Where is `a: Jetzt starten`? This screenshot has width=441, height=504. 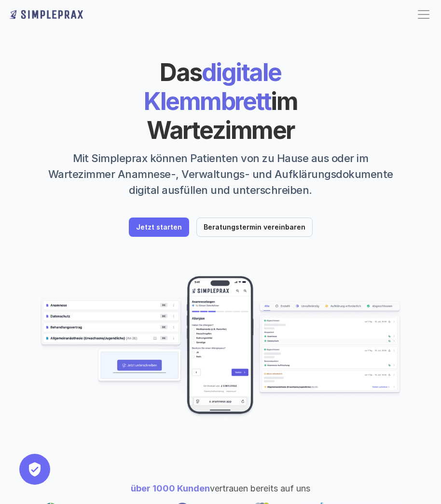
a: Jetzt starten is located at coordinates (159, 227).